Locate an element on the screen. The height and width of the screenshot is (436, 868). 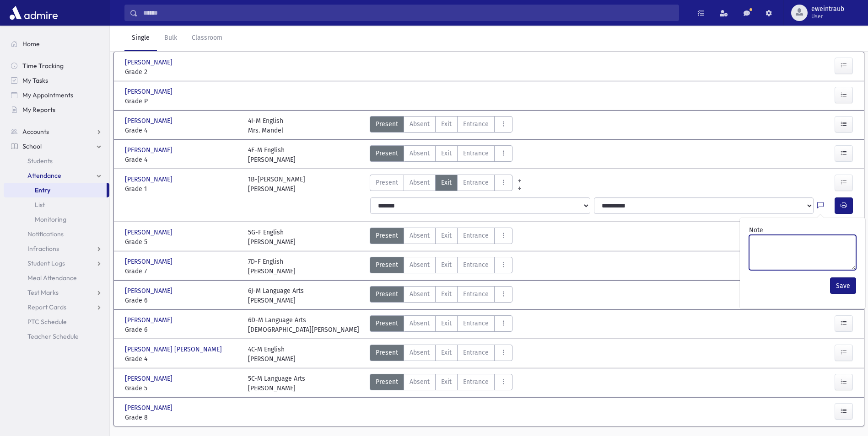
div: 4I-M English Mrs. Mandel is located at coordinates (265, 125).